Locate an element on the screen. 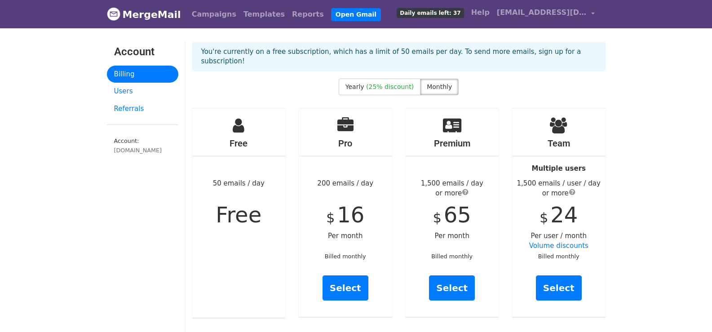  a: Volume discounts is located at coordinates (558, 246).